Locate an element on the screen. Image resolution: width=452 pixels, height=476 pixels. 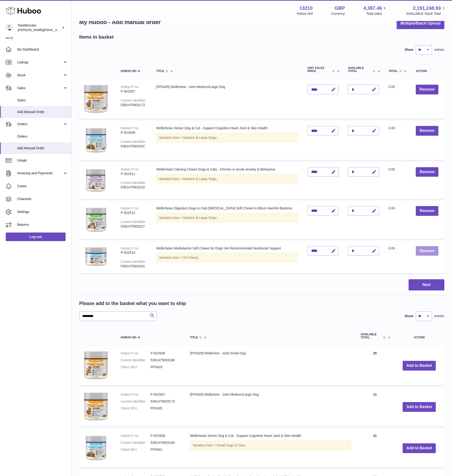
button: Multiple/Batch Upload is located at coordinates (421, 23).